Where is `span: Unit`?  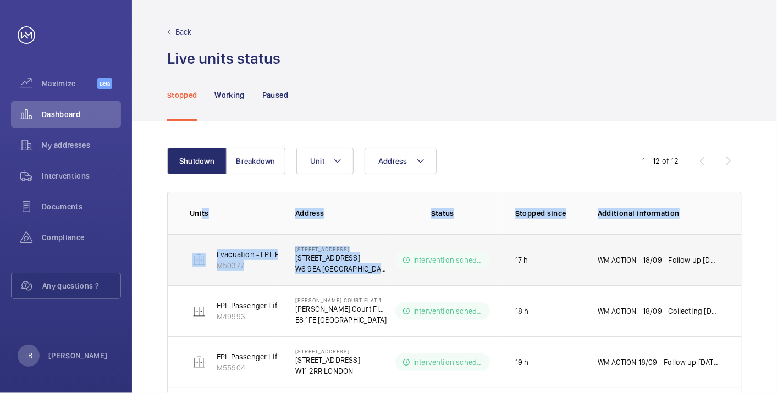 span: Unit is located at coordinates (317, 161).